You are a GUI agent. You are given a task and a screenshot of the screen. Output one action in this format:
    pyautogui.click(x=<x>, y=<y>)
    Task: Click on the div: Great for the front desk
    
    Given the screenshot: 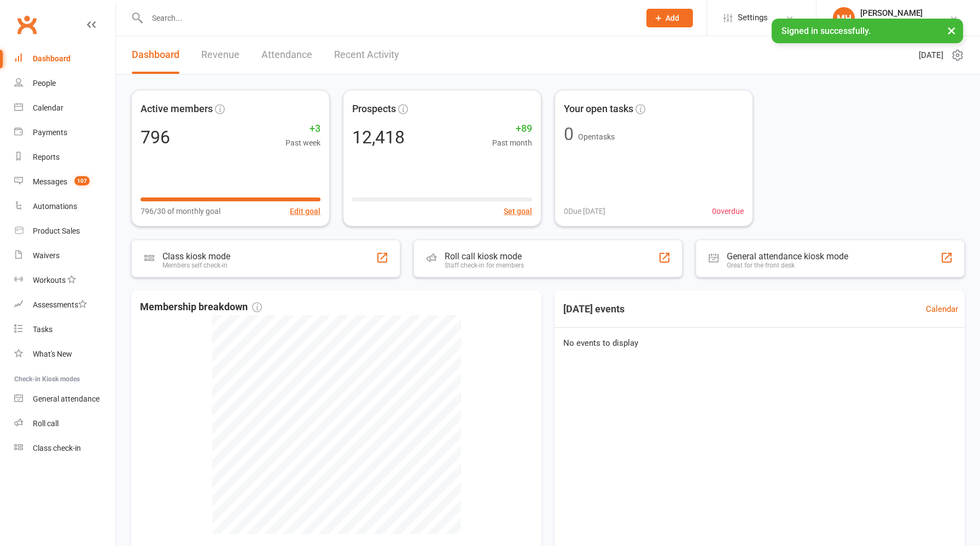 What is the action you would take?
    pyautogui.click(x=787, y=265)
    